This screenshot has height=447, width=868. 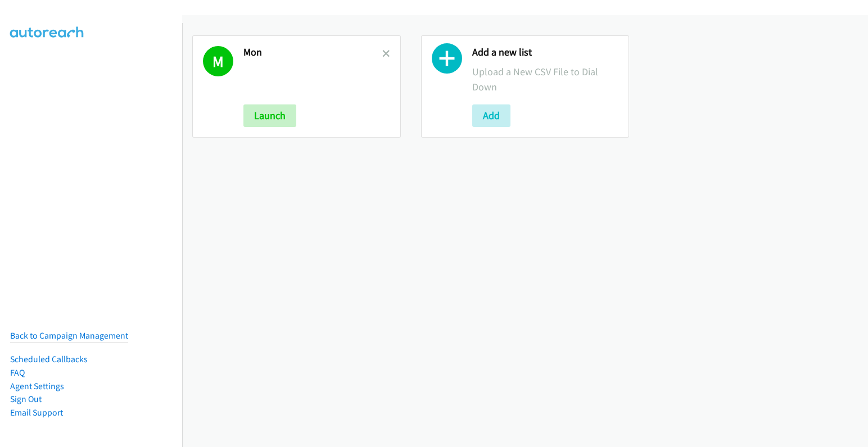 I want to click on h1: M, so click(x=218, y=61).